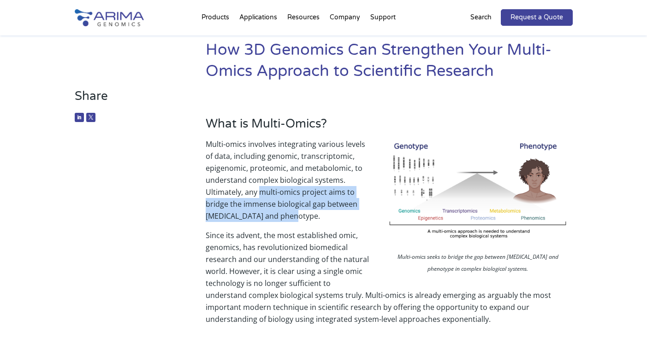  Describe the element at coordinates (389, 184) in the screenshot. I see `p: Multi-omics involves integrating various levels of data, including genomic, transcriptomic, epige...` at that location.